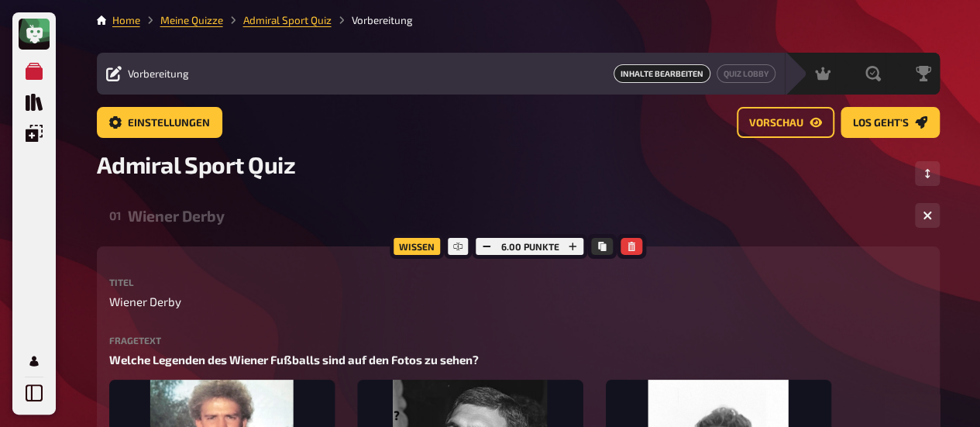  What do you see at coordinates (126, 20) in the screenshot?
I see `li: Home` at bounding box center [126, 20].